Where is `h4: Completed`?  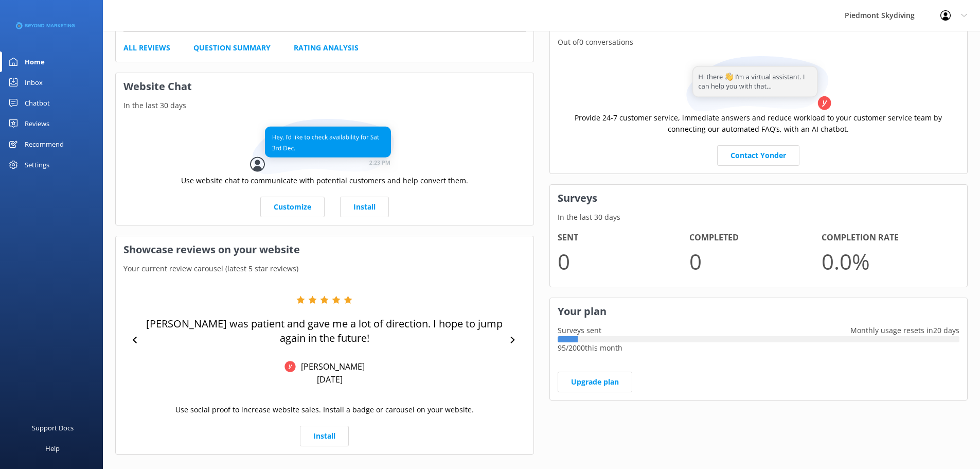
h4: Completed is located at coordinates (755, 238).